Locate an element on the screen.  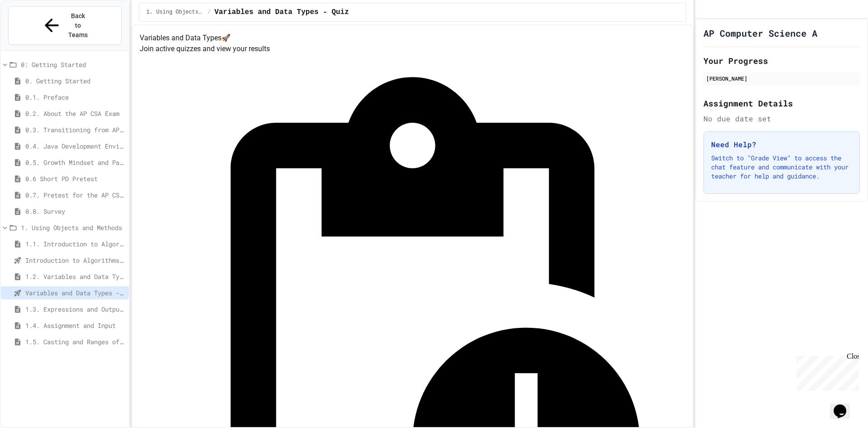
span: 0.6 Short PD Pretest is located at coordinates (75, 179).